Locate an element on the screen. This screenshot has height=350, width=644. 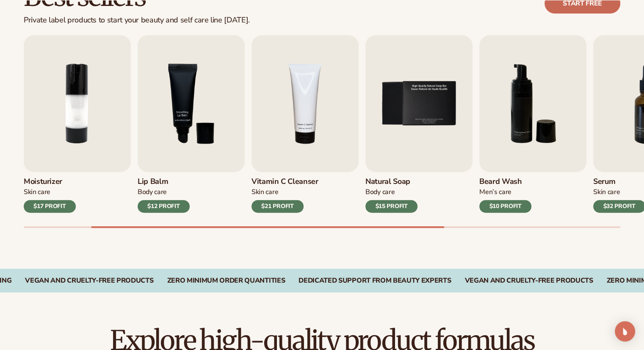
h3: Natural Soap is located at coordinates (391, 182).